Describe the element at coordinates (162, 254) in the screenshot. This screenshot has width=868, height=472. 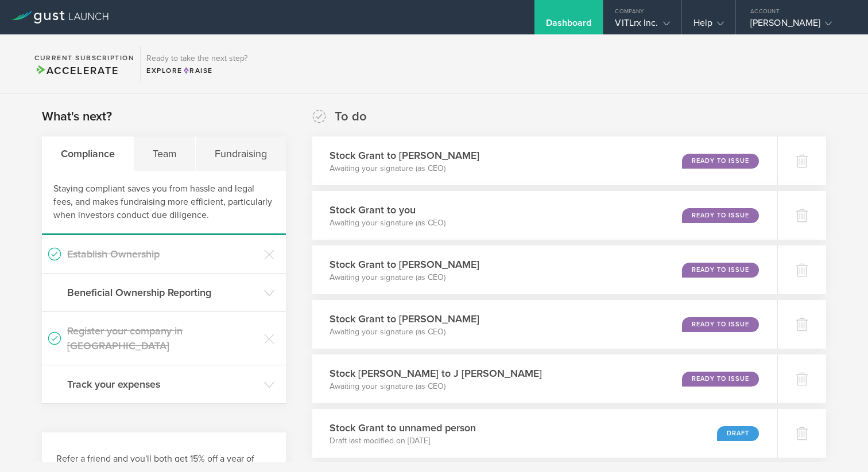
I see `h3: Establish Ownership` at that location.